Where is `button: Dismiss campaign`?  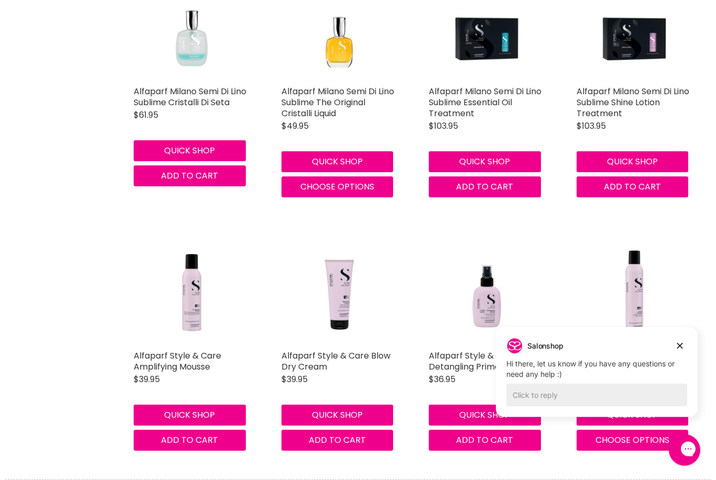
button: Dismiss campaign is located at coordinates (192, 20).